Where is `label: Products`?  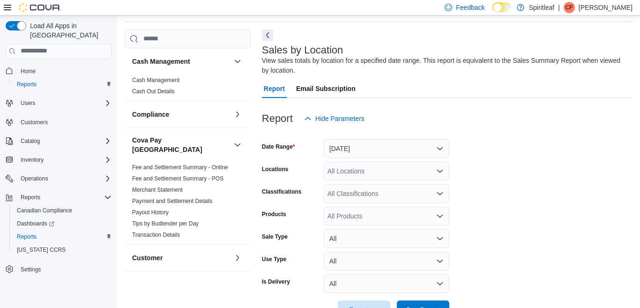
label: Products is located at coordinates (274, 214).